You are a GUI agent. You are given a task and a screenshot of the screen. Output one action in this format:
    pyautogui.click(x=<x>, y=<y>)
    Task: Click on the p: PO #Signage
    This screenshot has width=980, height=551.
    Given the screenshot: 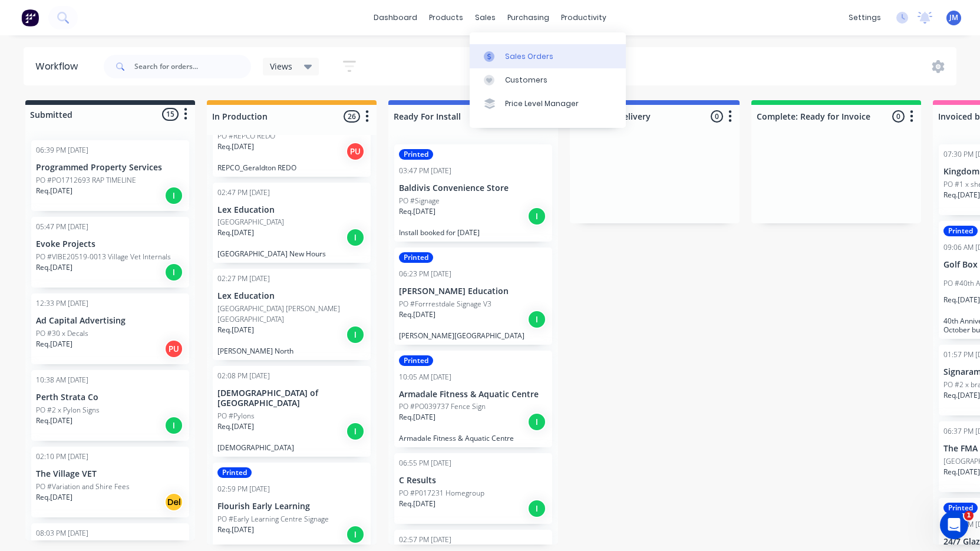 What is the action you would take?
    pyautogui.click(x=419, y=201)
    